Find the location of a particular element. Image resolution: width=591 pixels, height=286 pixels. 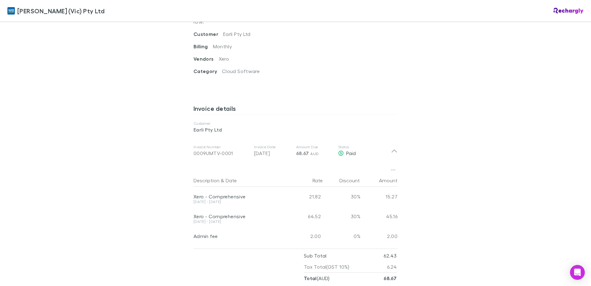

div: Open Intercom Messenger is located at coordinates (578, 272).